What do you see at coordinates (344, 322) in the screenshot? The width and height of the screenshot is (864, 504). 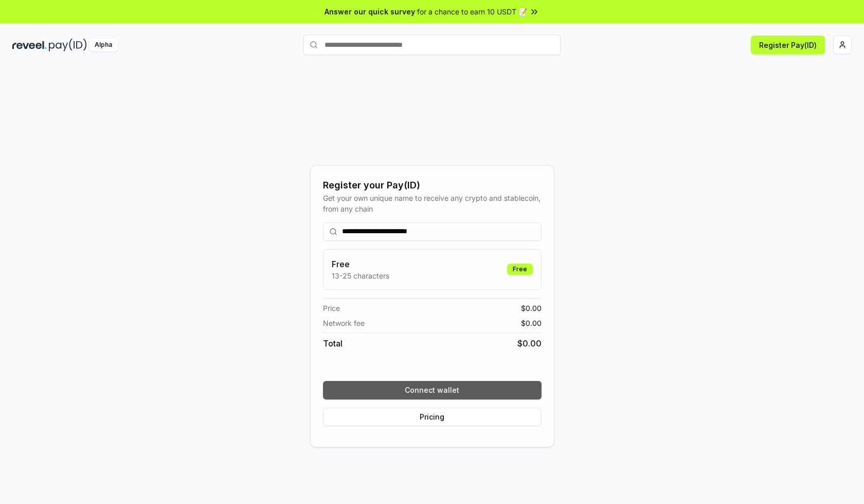 I see `span: Network fee` at bounding box center [344, 322].